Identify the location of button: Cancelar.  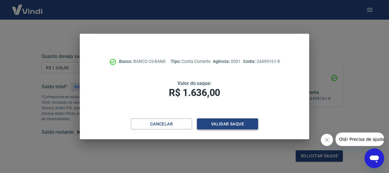
(162, 124).